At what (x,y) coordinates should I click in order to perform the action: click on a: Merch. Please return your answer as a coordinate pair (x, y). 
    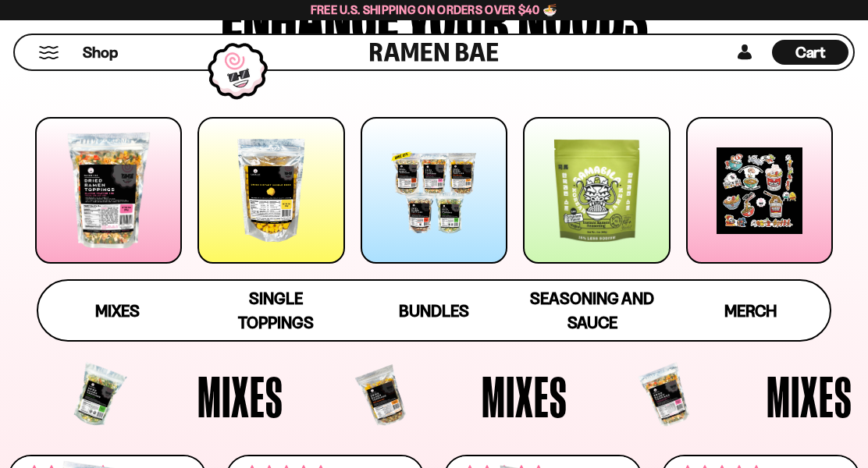
    Looking at the image, I should click on (750, 310).